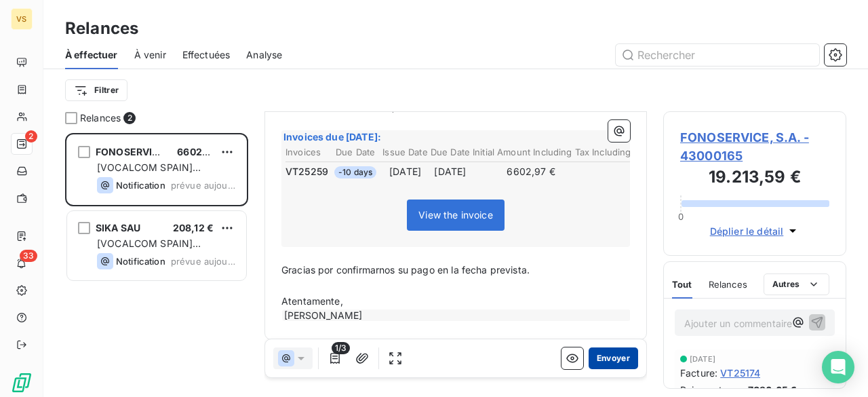  I want to click on div: grid, so click(157, 264).